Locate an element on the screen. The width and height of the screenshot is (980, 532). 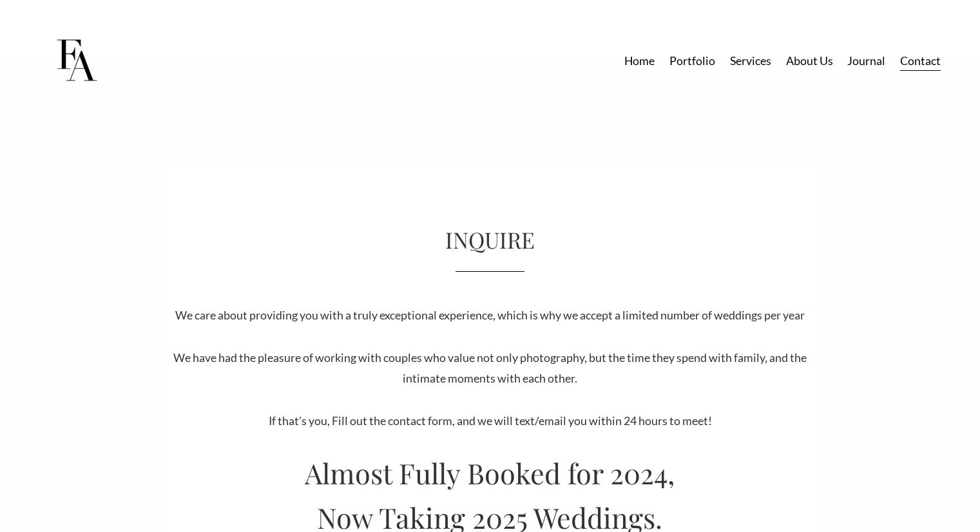
a: Journal is located at coordinates (866, 61).